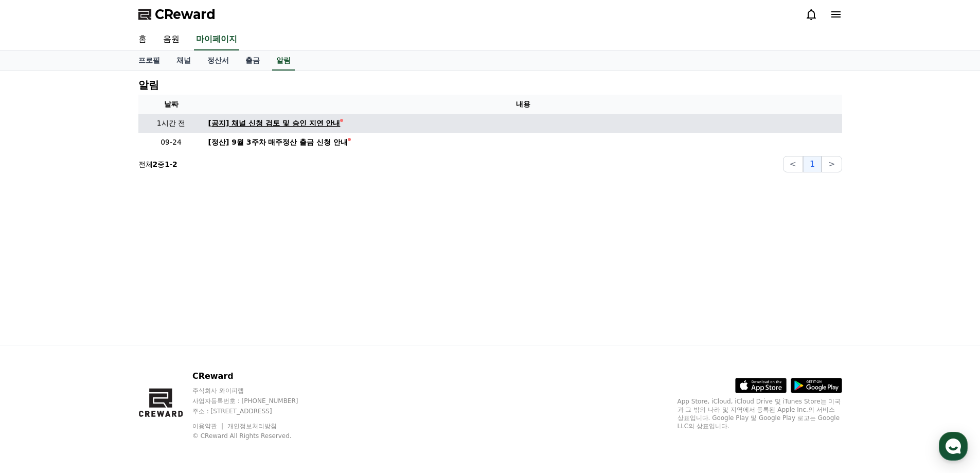 This screenshot has width=980, height=473. Describe the element at coordinates (165, 346) in the screenshot. I see `span: 설정` at that location.